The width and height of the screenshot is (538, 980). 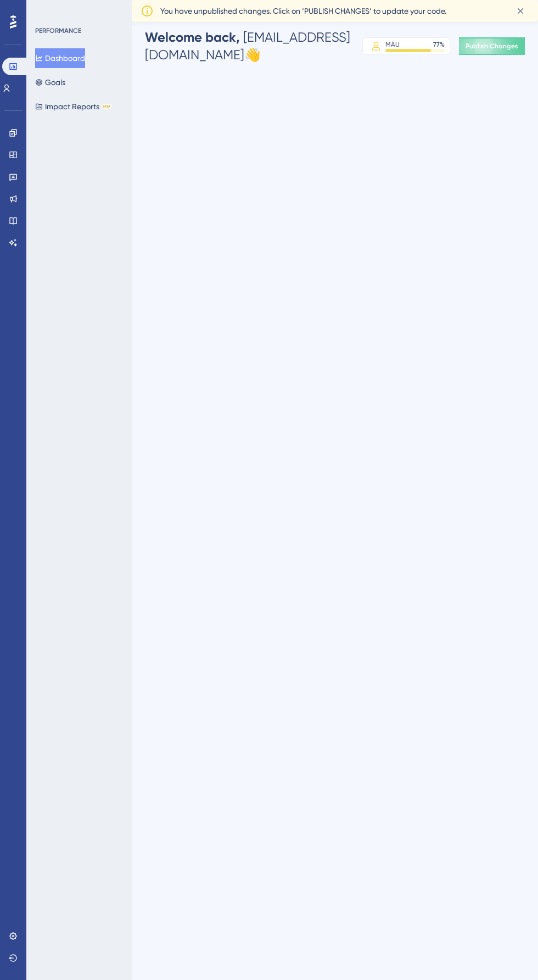 What do you see at coordinates (73, 107) in the screenshot?
I see `button: Impact ReportsBETA` at bounding box center [73, 107].